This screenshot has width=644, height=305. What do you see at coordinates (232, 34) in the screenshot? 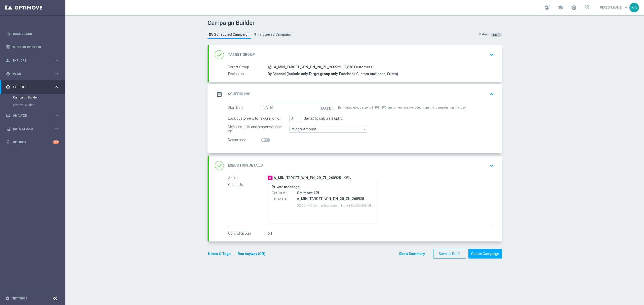
I see `span: Scheduled Campaign` at bounding box center [232, 34].